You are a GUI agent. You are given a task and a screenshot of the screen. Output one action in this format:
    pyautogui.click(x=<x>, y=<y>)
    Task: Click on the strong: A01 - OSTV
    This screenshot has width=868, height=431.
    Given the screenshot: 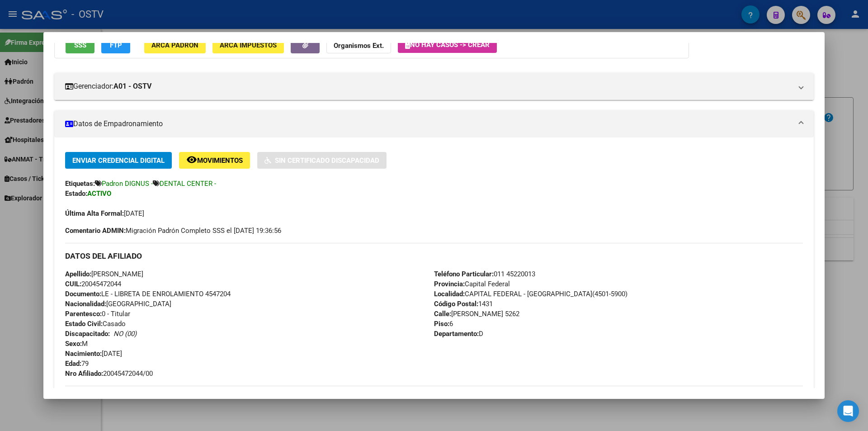 What is the action you would take?
    pyautogui.click(x=132, y=86)
    